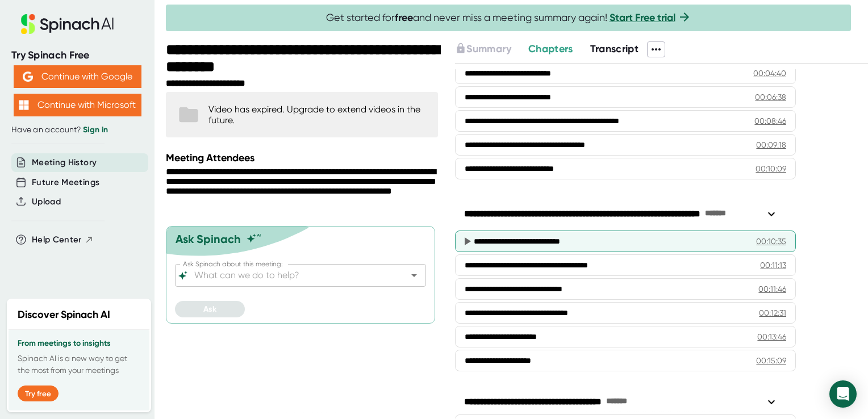 The width and height of the screenshot is (868, 419). I want to click on div: Try Spinach Free, so click(77, 55).